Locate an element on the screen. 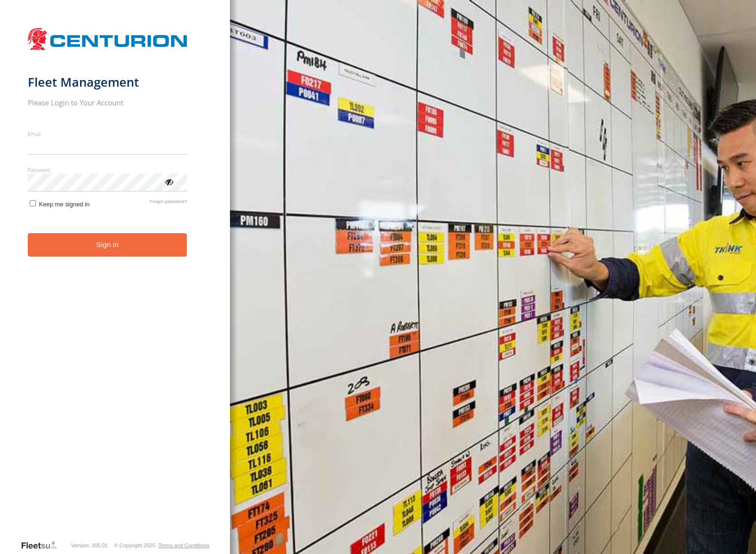 This screenshot has height=554, width=756. img: Centurion Transport is located at coordinates (107, 39).